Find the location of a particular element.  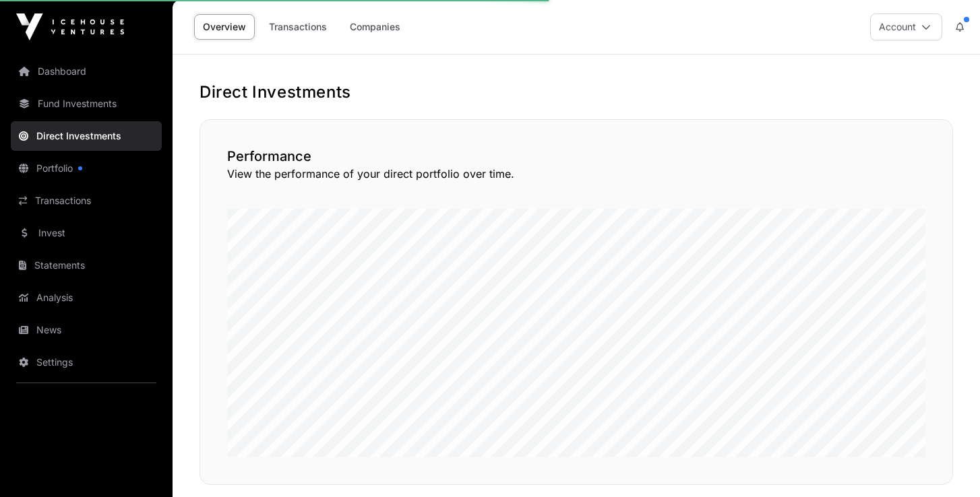

a: News is located at coordinates (86, 330).